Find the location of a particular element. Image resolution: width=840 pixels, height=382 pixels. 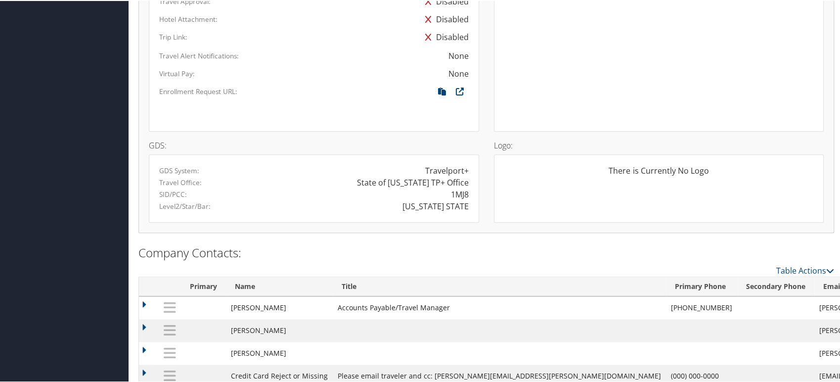

th: Primary is located at coordinates (203, 285).